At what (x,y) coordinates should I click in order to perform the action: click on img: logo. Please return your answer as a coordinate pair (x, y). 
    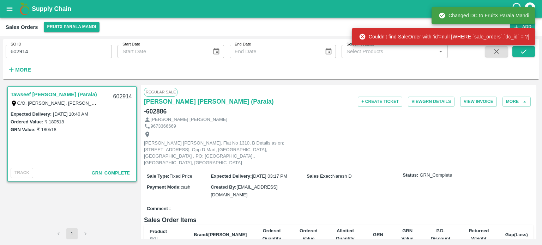
    Looking at the image, I should click on (25, 9).